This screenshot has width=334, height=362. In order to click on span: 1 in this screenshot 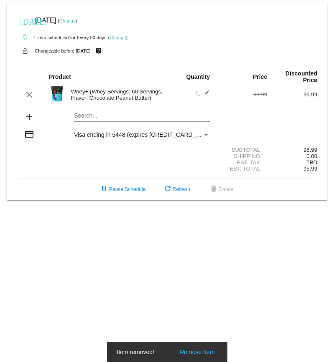, I will do `click(202, 93)`.